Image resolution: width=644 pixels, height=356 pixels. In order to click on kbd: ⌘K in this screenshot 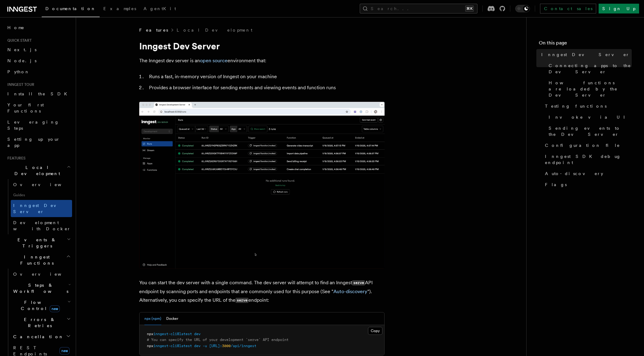, I will do `click(470, 9)`.